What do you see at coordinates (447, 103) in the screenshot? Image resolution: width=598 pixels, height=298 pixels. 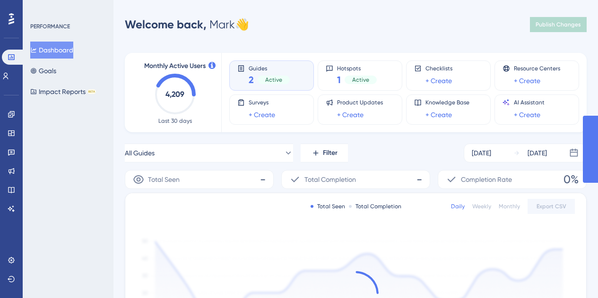 I see `span: Knowledge Base` at bounding box center [447, 103].